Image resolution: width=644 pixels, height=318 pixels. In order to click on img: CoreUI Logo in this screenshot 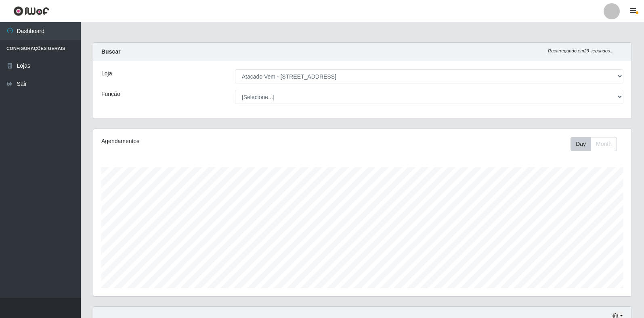, I will do `click(31, 11)`.